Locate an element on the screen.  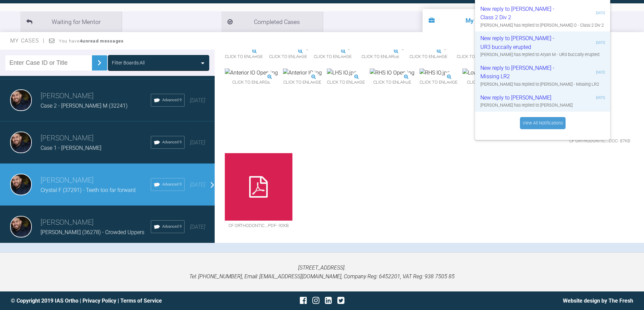
img: Lower Arch IO.jpg is located at coordinates (486, 73).